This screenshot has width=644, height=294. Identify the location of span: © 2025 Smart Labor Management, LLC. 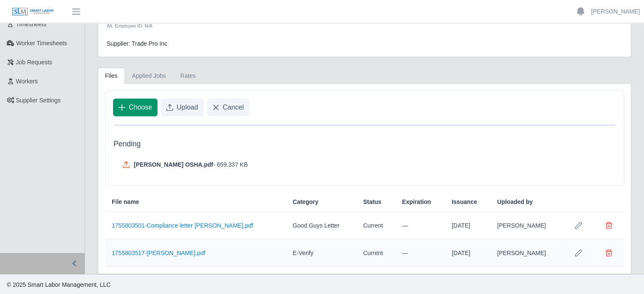
(58, 285).